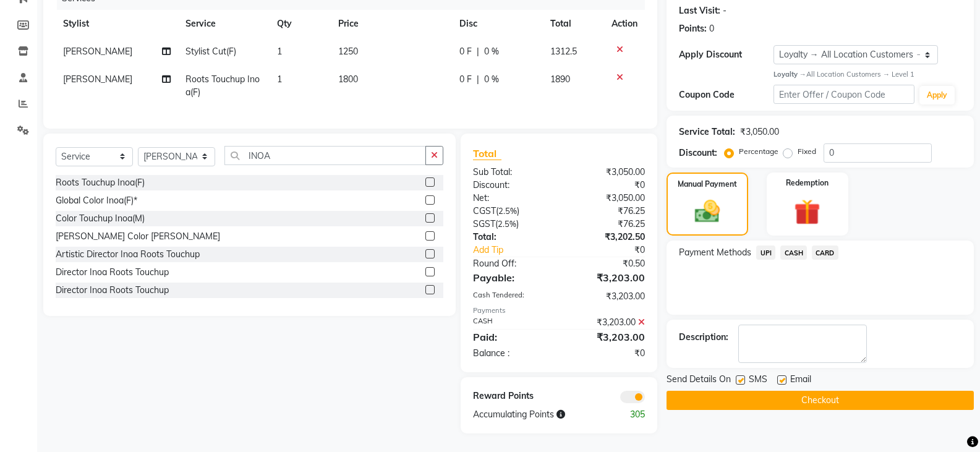 The image size is (980, 452). I want to click on div: Last Visit:, so click(699, 11).